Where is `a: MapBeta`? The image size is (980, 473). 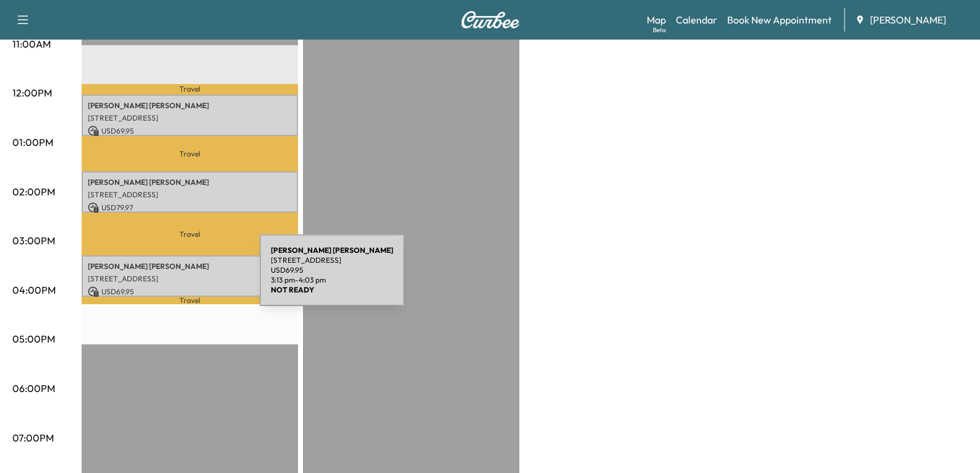
a: MapBeta is located at coordinates (656, 19).